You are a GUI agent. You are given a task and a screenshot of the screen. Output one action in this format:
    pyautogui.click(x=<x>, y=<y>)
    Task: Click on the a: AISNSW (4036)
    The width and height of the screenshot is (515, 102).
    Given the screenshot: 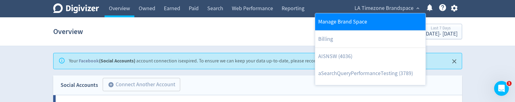 What is the action you would take?
    pyautogui.click(x=370, y=56)
    